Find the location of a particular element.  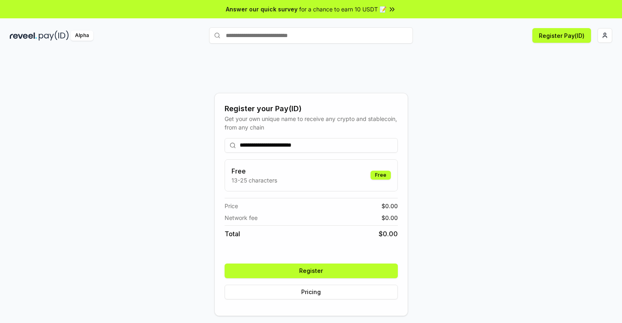

div: Free is located at coordinates (380, 175).